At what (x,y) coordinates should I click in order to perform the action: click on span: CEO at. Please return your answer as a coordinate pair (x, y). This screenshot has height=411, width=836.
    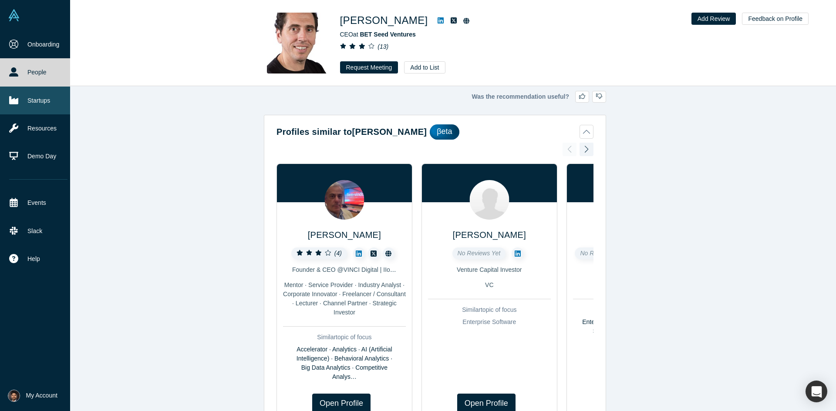
    Looking at the image, I should click on (378, 34).